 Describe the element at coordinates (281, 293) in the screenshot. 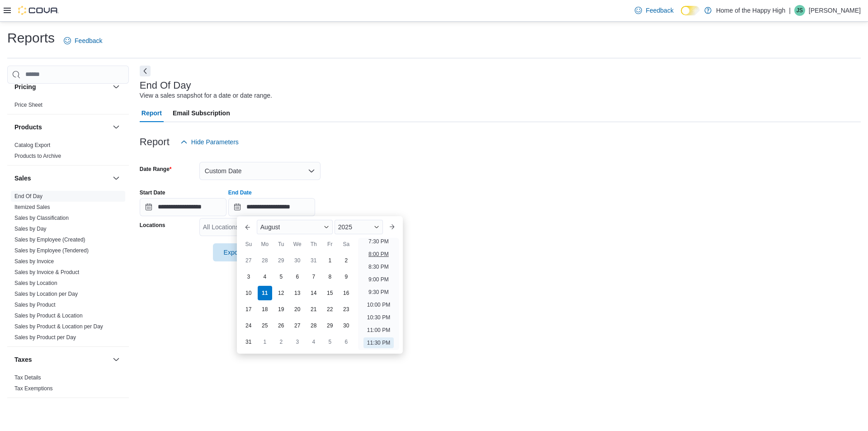

I see `div: day-12` at that location.